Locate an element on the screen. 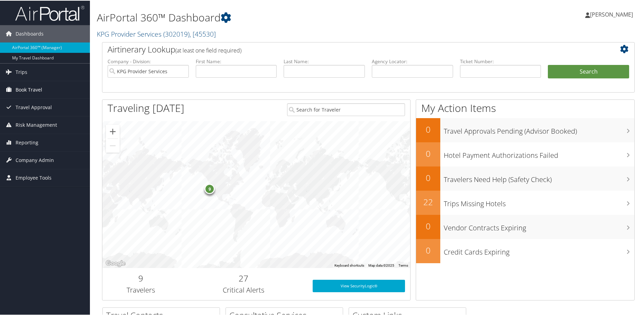  label: Agency Locator: is located at coordinates (413, 61).